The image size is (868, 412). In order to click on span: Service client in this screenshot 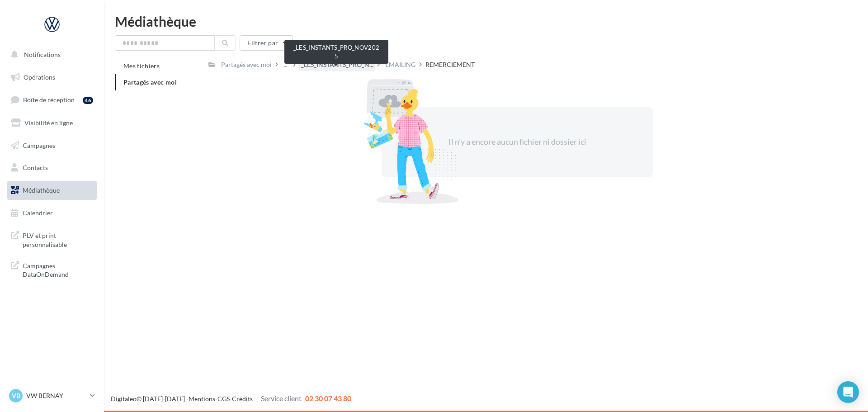, I will do `click(282, 398)`.